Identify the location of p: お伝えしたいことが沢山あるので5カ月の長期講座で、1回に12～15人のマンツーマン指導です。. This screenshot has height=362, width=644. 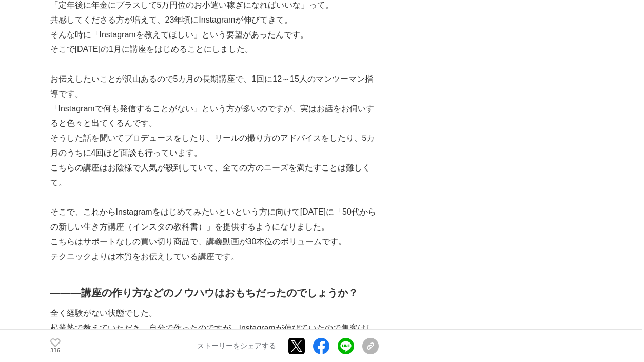
(214, 87).